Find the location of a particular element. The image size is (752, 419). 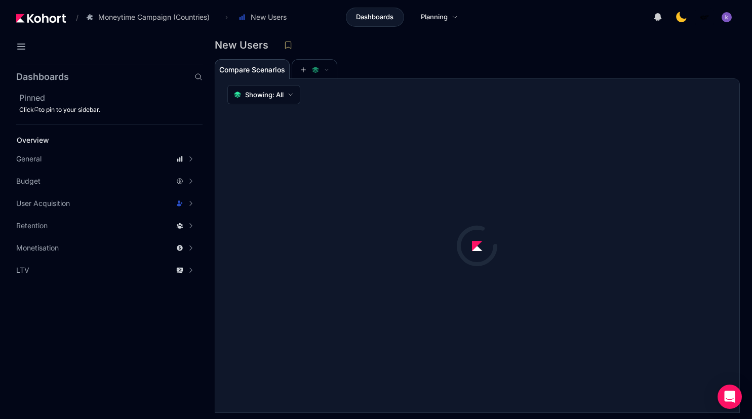

span: User Acquisition is located at coordinates (43, 204).